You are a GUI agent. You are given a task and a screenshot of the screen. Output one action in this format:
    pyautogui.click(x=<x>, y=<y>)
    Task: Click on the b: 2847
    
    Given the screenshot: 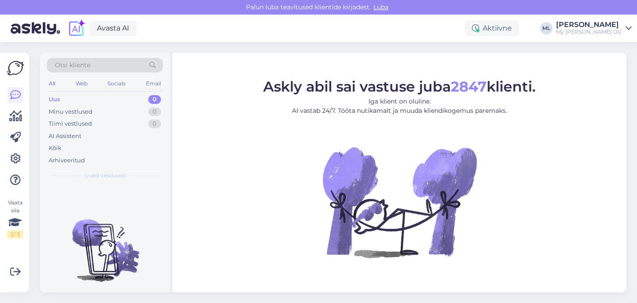 What is the action you would take?
    pyautogui.click(x=469, y=86)
    